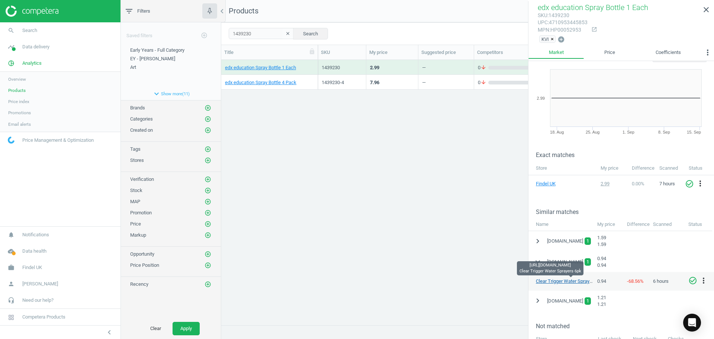 This screenshot has width=714, height=339. What do you see at coordinates (563, 22) in the screenshot?
I see `div: : 4710953445853` at bounding box center [563, 22].